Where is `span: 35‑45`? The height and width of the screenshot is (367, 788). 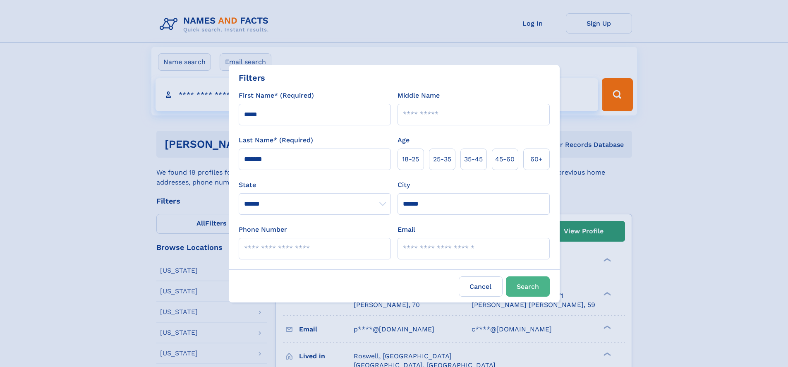
span: 35‑45 is located at coordinates (473, 159).